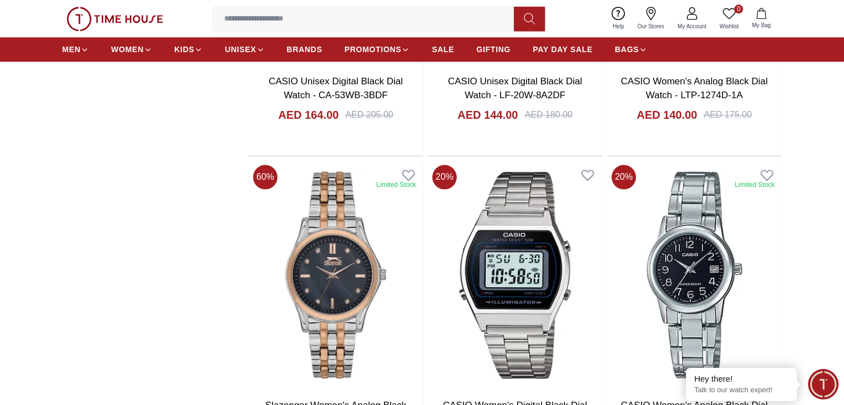 This screenshot has width=844, height=405. Describe the element at coordinates (308, 115) in the screenshot. I see `h4: AED 164.00` at that location.